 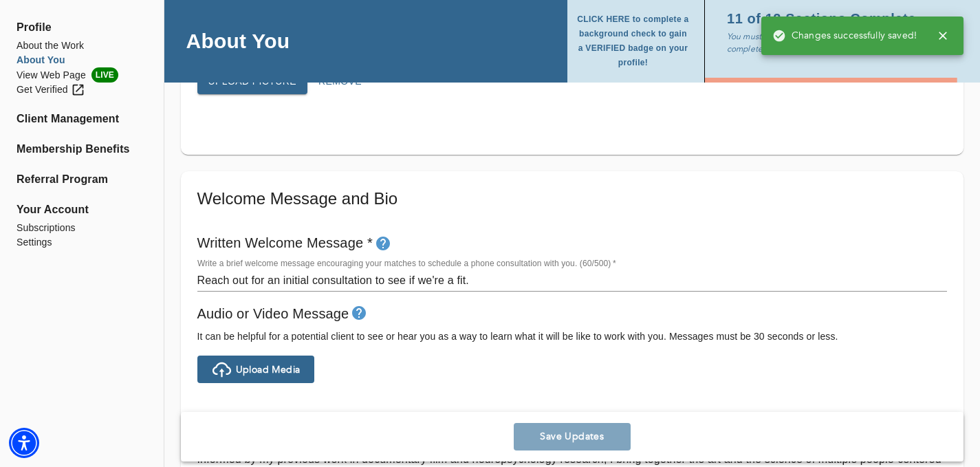 I want to click on span: Upload Media, so click(x=268, y=369).